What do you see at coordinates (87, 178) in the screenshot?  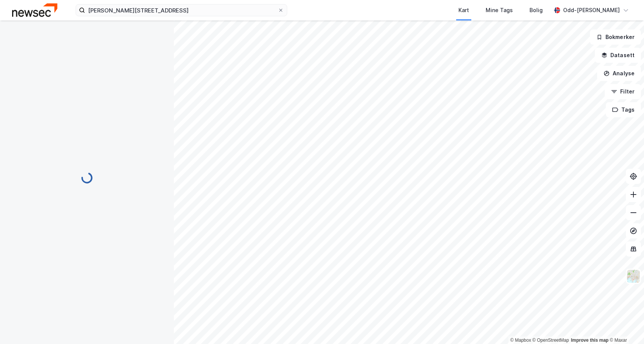 I see `img: spinner.a6d8c91a73a9ac5275cf975e30b51cfb.svg` at bounding box center [87, 178].